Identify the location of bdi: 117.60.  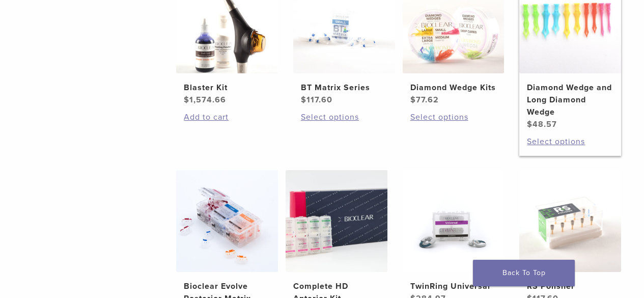
(317, 100).